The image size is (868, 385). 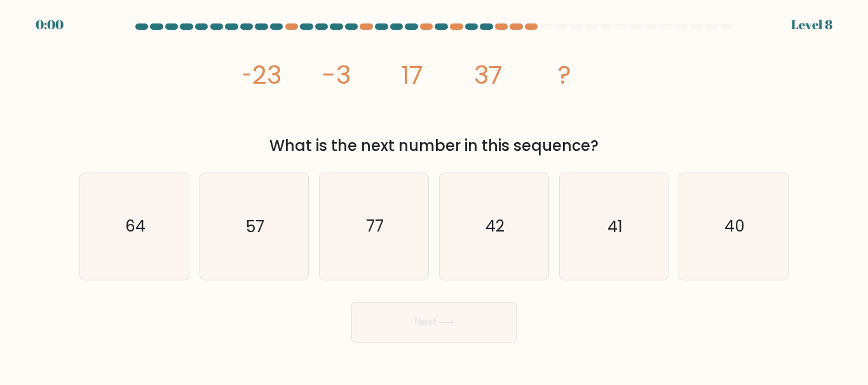 What do you see at coordinates (336, 74) in the screenshot?
I see `tspan: -3` at bounding box center [336, 74].